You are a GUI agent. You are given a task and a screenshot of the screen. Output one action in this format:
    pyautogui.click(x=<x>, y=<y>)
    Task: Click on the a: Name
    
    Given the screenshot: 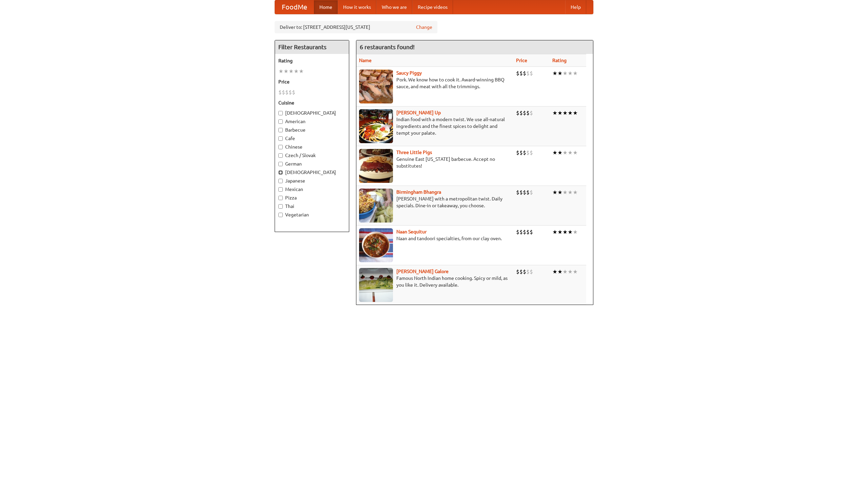 What is the action you would take?
    pyautogui.click(x=365, y=60)
    